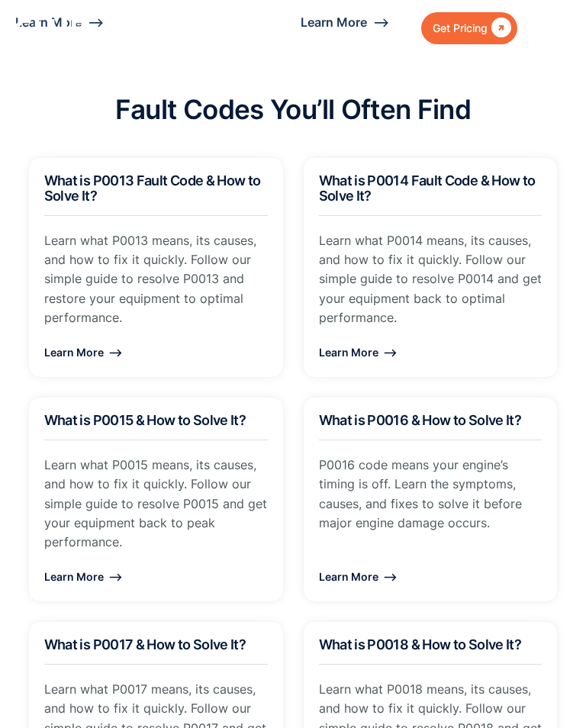 This screenshot has height=728, width=586. What do you see at coordinates (469, 28) in the screenshot?
I see `a: Get Pricing` at bounding box center [469, 28].